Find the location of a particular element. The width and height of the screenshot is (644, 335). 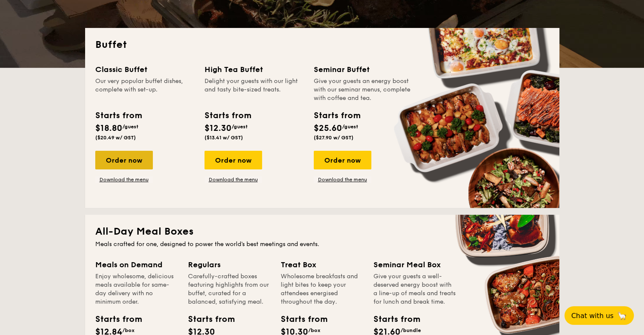

h2: All-Day Meal Boxes is located at coordinates (322, 232).